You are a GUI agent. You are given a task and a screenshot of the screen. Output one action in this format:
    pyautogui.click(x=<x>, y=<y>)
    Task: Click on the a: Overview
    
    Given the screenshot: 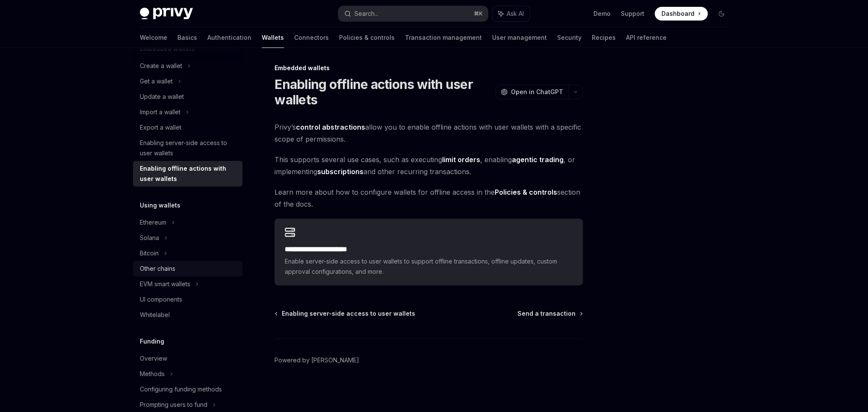 What is the action you would take?
    pyautogui.click(x=188, y=358)
    